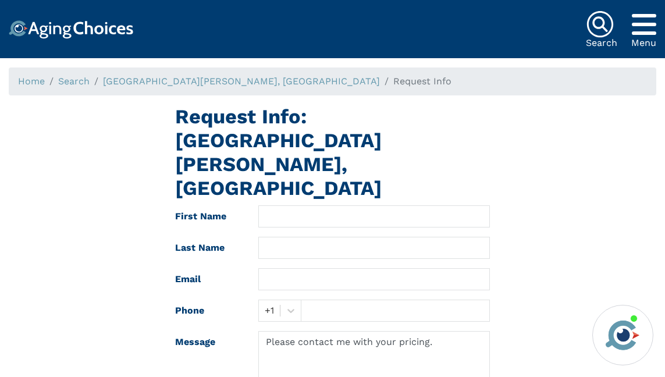 This screenshot has width=665, height=377. Describe the element at coordinates (600, 24) in the screenshot. I see `img: search-icon.svg` at that location.